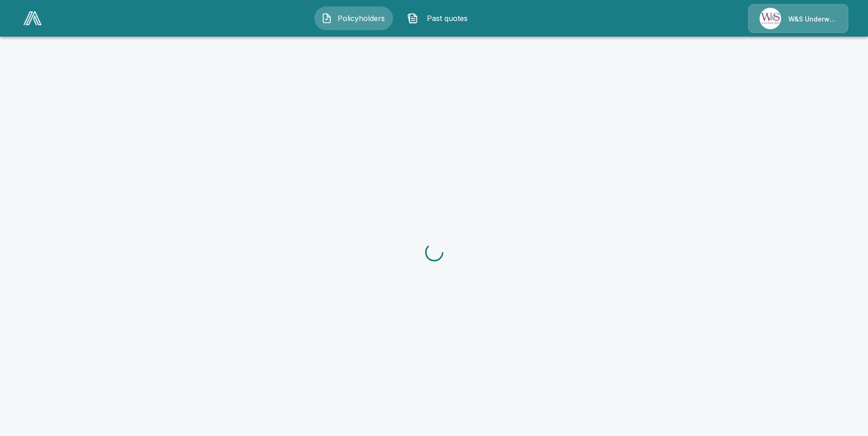  Describe the element at coordinates (812, 19) in the screenshot. I see `p: W&S Underwriters` at that location.